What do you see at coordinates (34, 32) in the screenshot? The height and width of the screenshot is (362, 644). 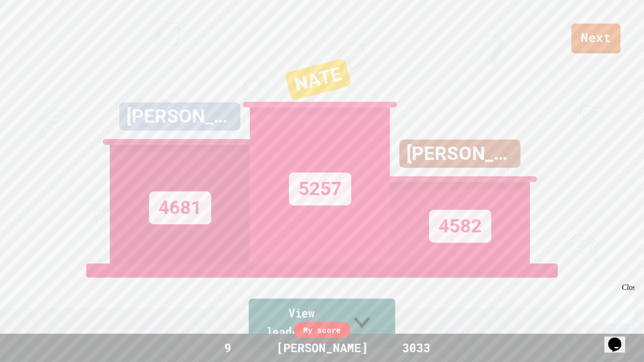 I see `div: Chat with us now!Close` at bounding box center [34, 32].